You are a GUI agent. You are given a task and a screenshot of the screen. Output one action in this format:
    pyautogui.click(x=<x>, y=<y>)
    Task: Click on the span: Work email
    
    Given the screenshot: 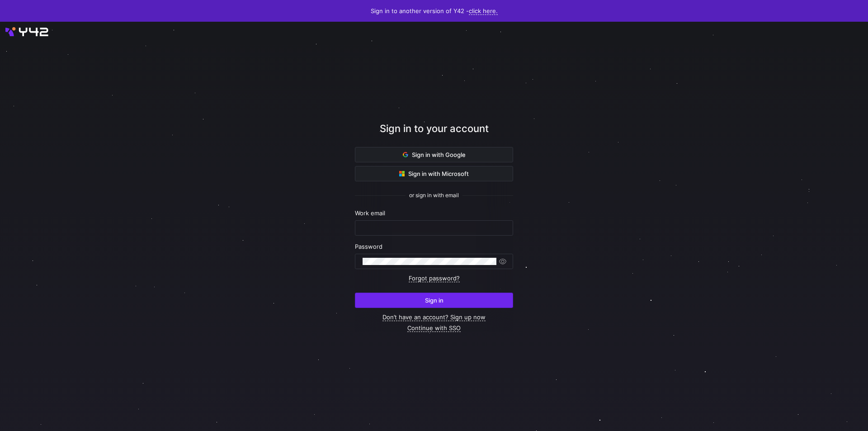 What is the action you would take?
    pyautogui.click(x=370, y=213)
    